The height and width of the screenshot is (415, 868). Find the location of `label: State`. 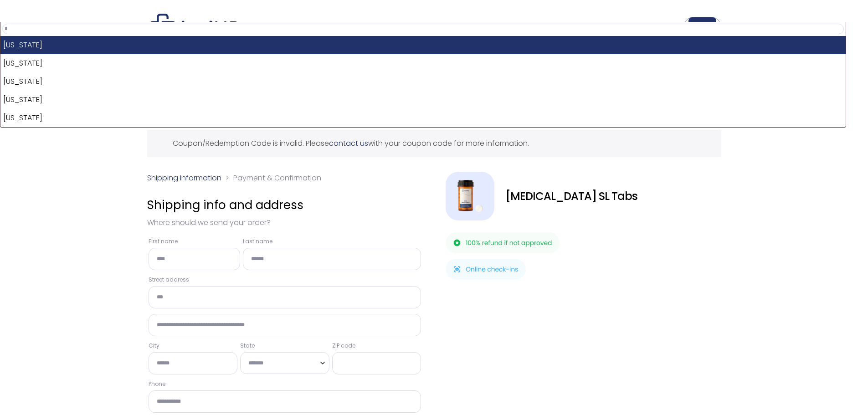

label: State is located at coordinates (285, 346).